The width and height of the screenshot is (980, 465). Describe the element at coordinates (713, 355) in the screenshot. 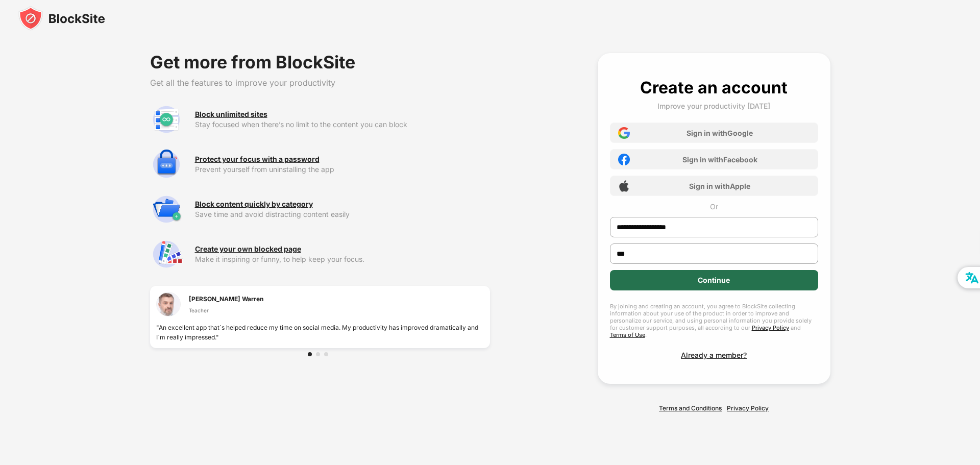

I see `div: Already a member?` at that location.